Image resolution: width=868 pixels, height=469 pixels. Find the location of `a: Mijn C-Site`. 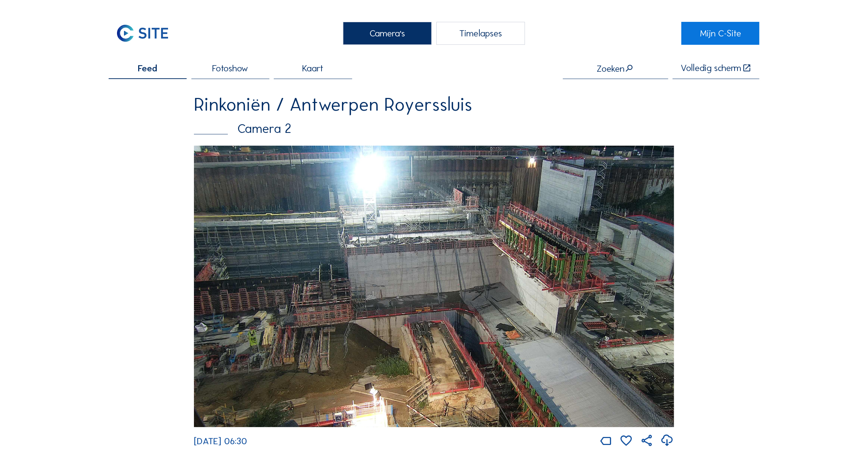

a: Mijn C-Site is located at coordinates (720, 33).